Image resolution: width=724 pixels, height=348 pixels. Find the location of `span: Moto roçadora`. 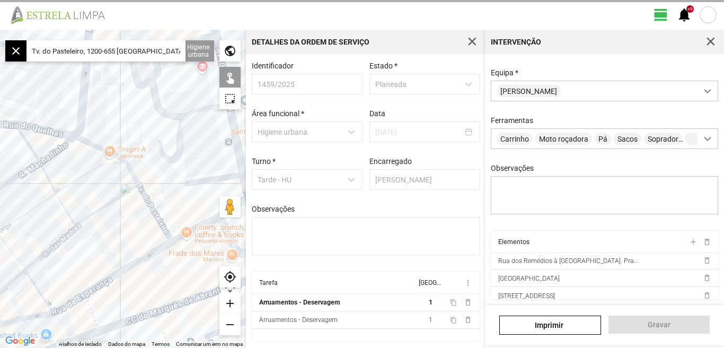

span: Moto roçadora is located at coordinates (564, 138).